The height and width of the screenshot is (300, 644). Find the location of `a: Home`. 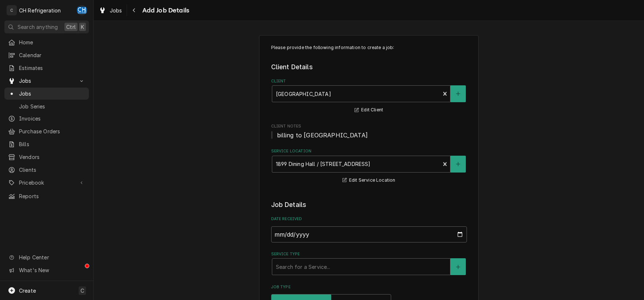

a: Home is located at coordinates (47, 42).